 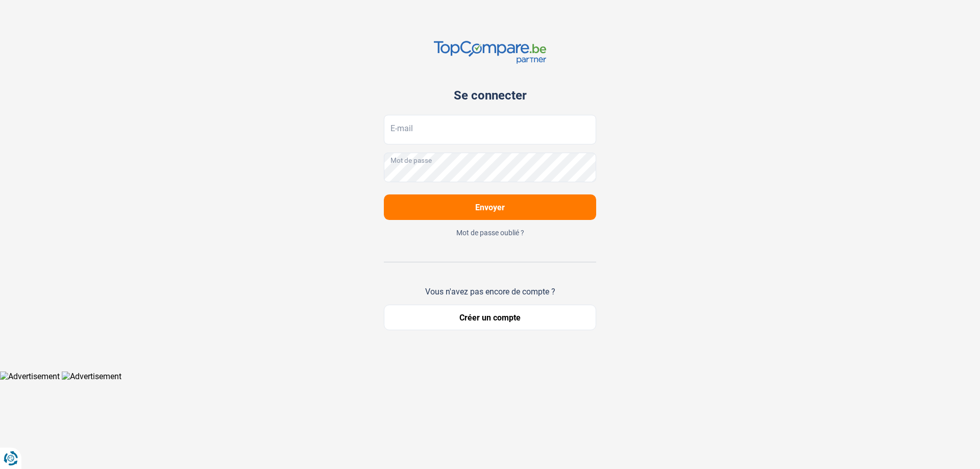 I want to click on span: Envoyer, so click(x=490, y=207).